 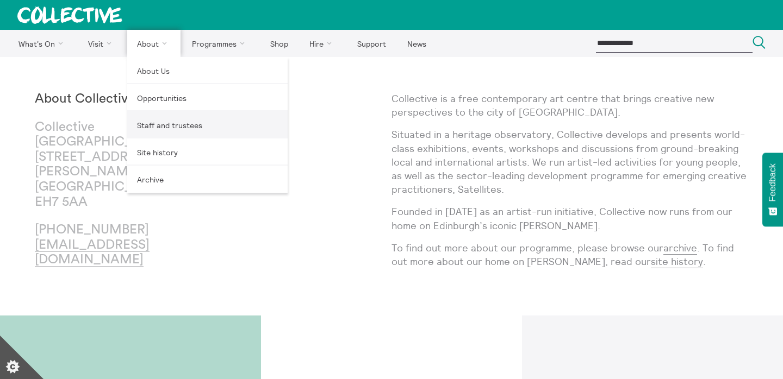 What do you see at coordinates (772, 183) in the screenshot?
I see `span: Feedback` at bounding box center [772, 183].